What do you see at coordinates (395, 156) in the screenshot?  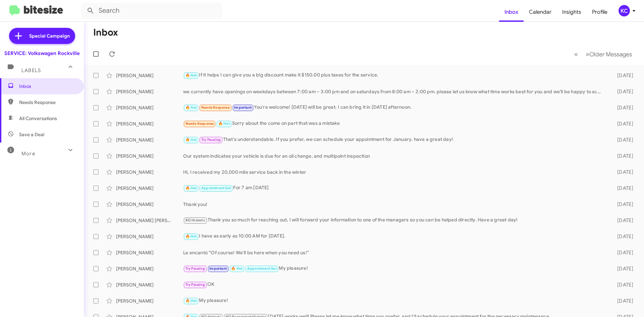 I see `div: Our system indicates your vehicle is due for an oil change, and multipoint inspection` at bounding box center [395, 156].